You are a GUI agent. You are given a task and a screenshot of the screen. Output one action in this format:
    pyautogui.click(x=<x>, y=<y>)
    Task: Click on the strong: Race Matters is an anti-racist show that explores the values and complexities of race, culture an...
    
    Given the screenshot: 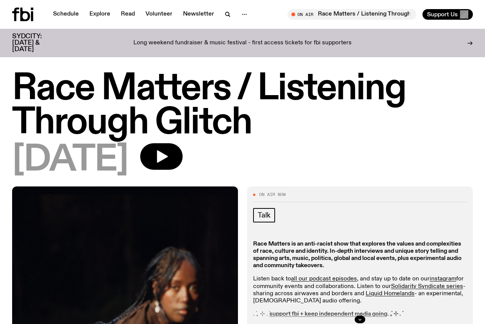 What is the action you would take?
    pyautogui.click(x=357, y=255)
    